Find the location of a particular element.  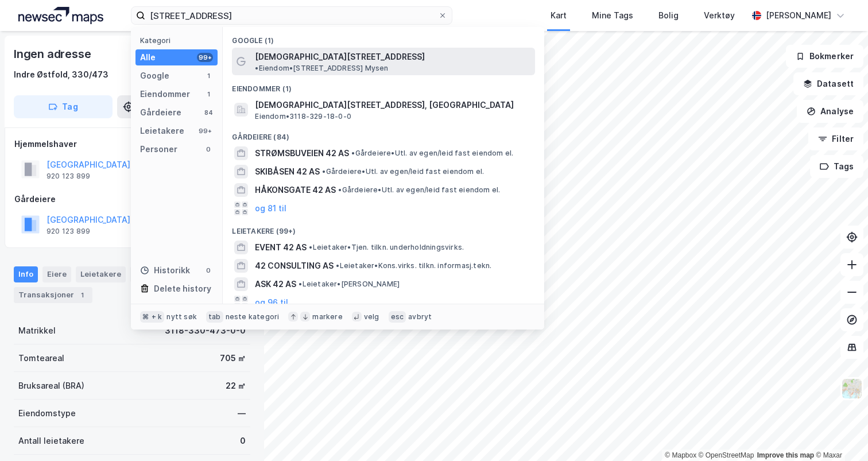

button: Tags is located at coordinates (836, 167).